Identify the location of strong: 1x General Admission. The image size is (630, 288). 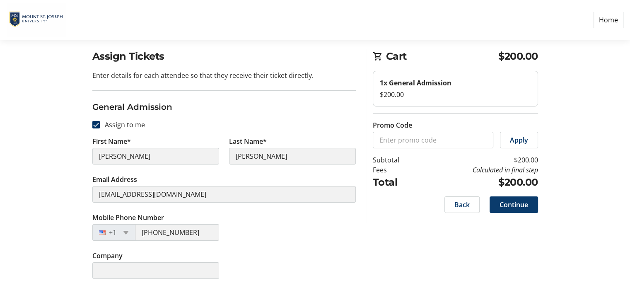
(415, 83).